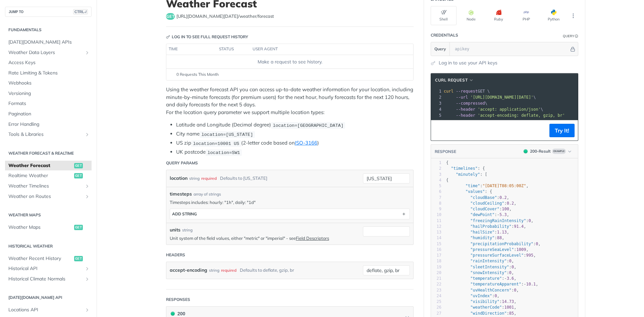 The height and width of the screenshot is (317, 644). I want to click on a: Formats, so click(48, 104).